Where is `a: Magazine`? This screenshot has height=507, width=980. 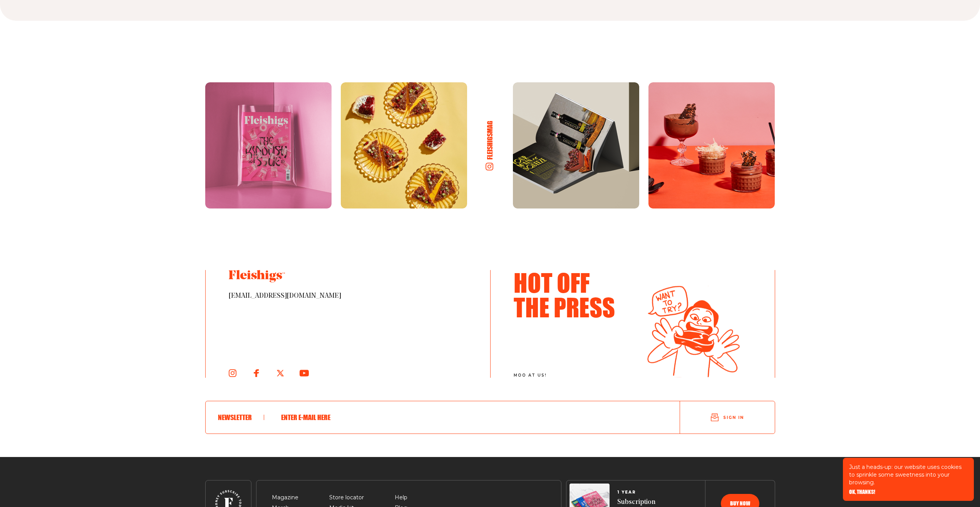
a: Magazine is located at coordinates (285, 497).